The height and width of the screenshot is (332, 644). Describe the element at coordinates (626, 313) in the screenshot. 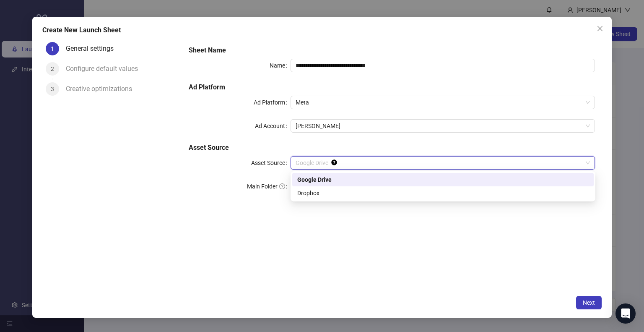

I see `div: Open Intercom Messenger` at that location.